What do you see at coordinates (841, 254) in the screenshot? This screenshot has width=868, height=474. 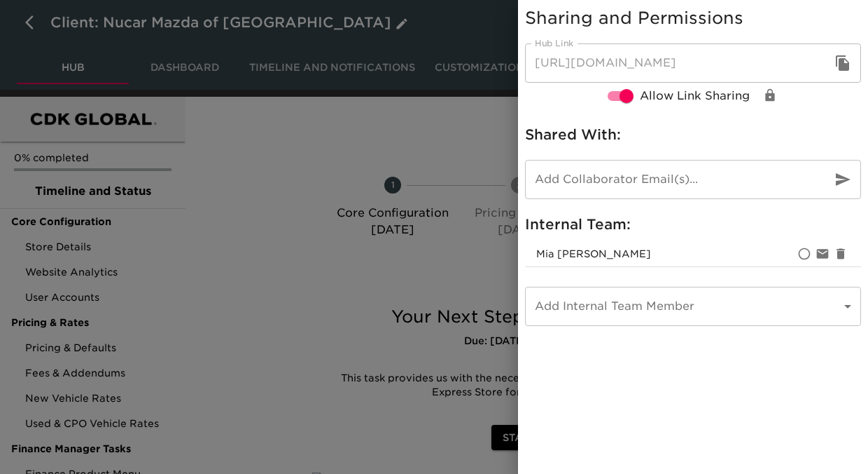 I see `div: Remove mia.fisher@cdk.com` at bounding box center [841, 254].